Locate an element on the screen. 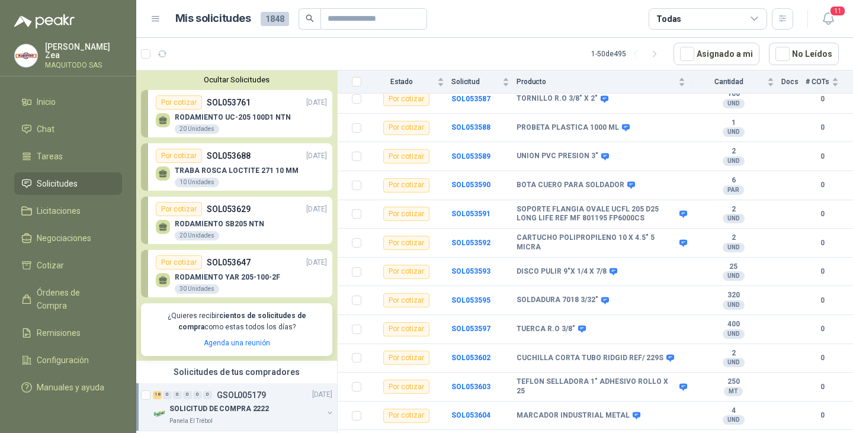 This screenshot has height=433, width=853. p: SOLICITUD DE COMPRA 2222 is located at coordinates (219, 409).